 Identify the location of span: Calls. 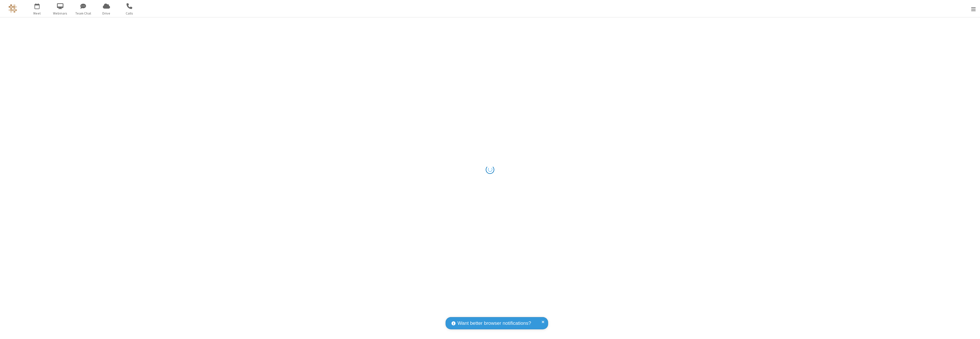
(129, 13).